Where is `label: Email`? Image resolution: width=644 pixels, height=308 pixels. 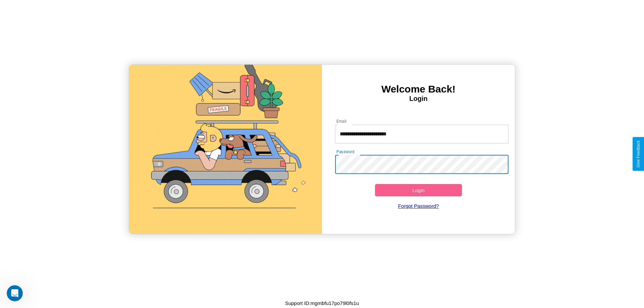
label: Email is located at coordinates (342, 121).